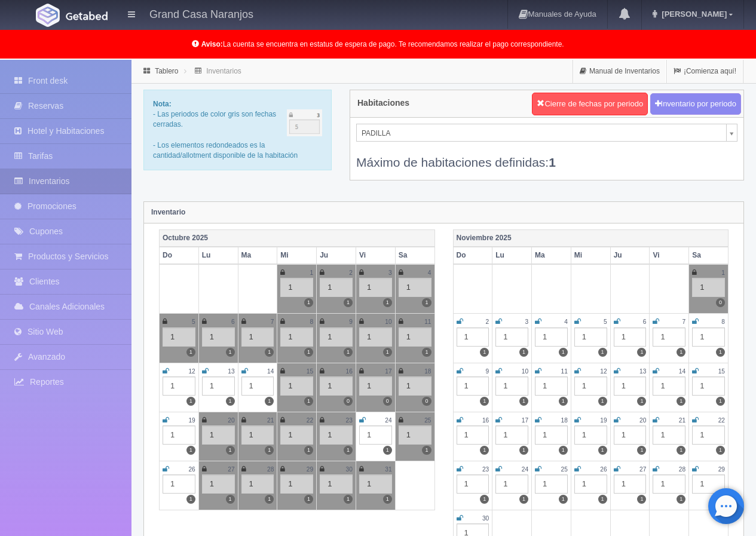 This screenshot has width=756, height=536. Describe the element at coordinates (201, 13) in the screenshot. I see `h4: Grand Casa Naranjos` at that location.